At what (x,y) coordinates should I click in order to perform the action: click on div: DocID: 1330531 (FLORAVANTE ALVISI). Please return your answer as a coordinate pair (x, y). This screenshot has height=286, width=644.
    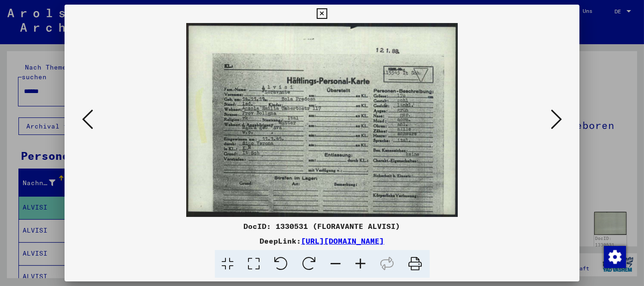
    Looking at the image, I should click on (322, 226).